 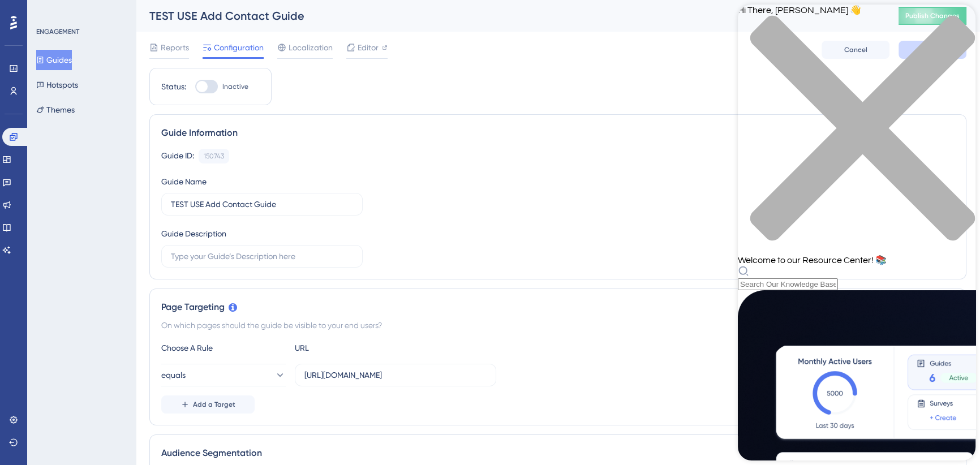 I want to click on div: Guide Name, so click(x=183, y=182).